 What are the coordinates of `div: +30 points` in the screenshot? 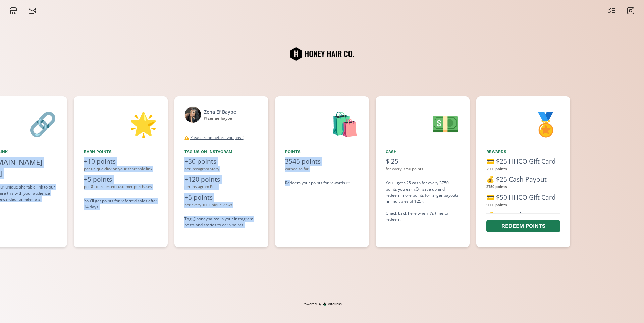 It's located at (221, 161).